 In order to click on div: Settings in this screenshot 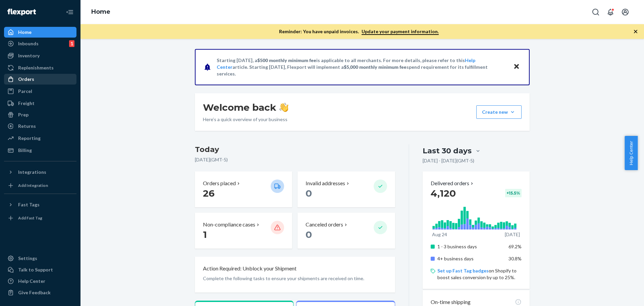, I will do `click(28, 258)`.